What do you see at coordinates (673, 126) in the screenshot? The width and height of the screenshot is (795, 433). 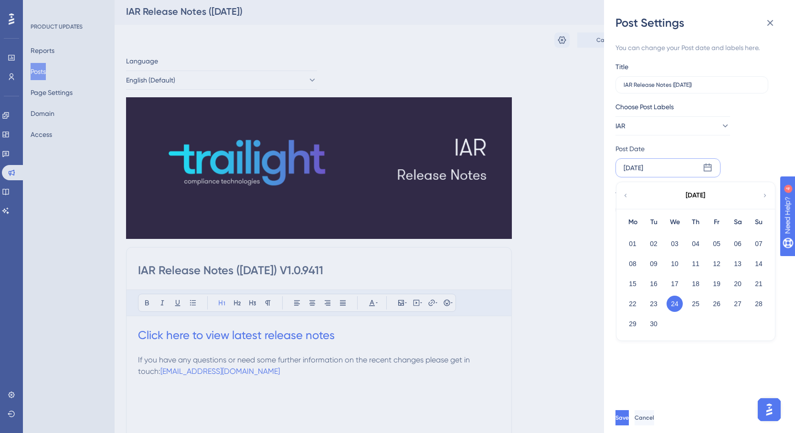 I see `button: IAR` at bounding box center [673, 126].